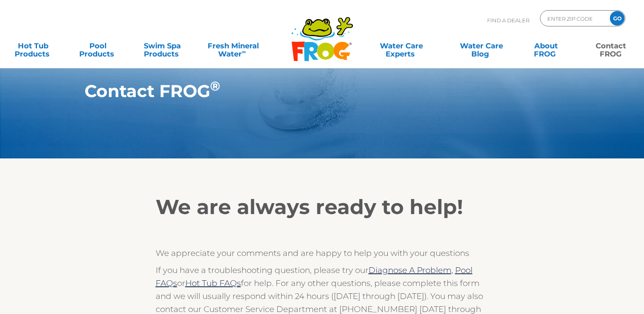  I want to click on a: Diagnose A Problem,, so click(411, 270).